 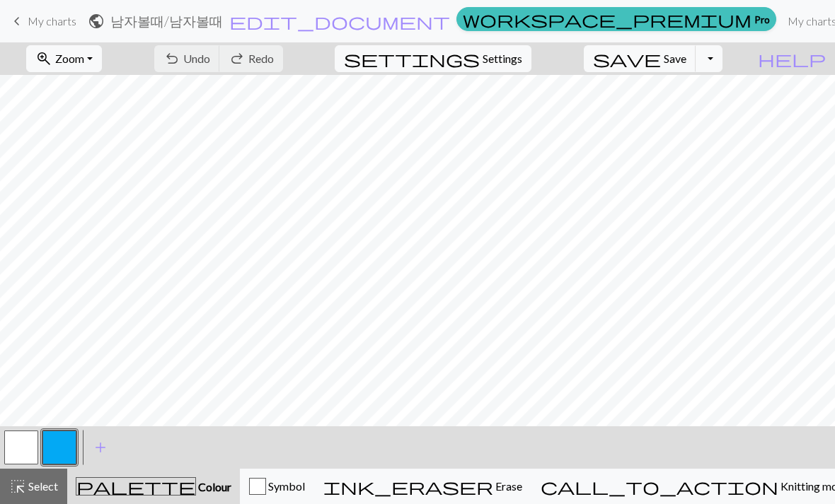 I want to click on span: Select, so click(x=41, y=486).